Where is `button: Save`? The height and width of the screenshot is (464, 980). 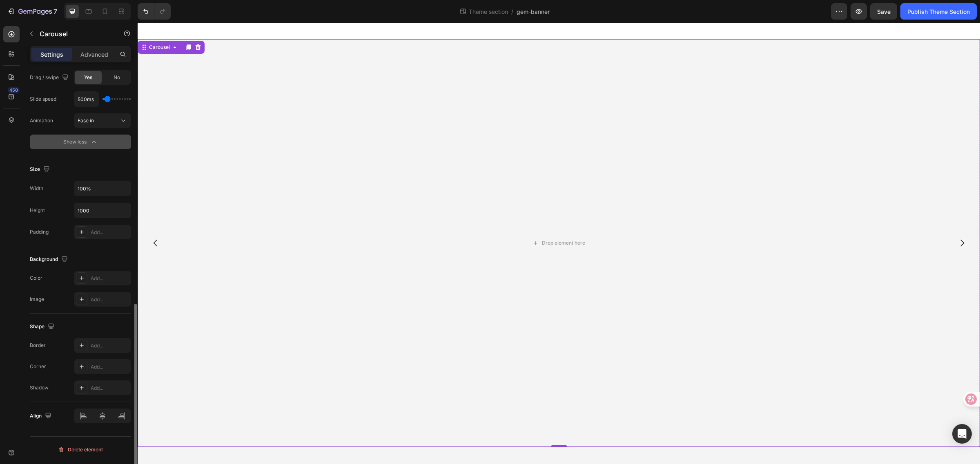 button: Save is located at coordinates (884, 11).